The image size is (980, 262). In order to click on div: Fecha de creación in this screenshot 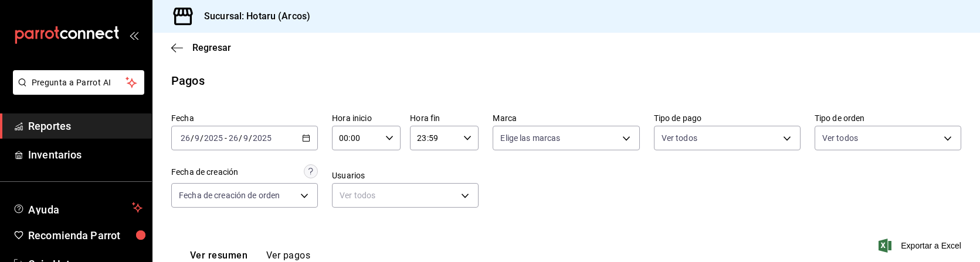, I will do `click(205, 172)`.